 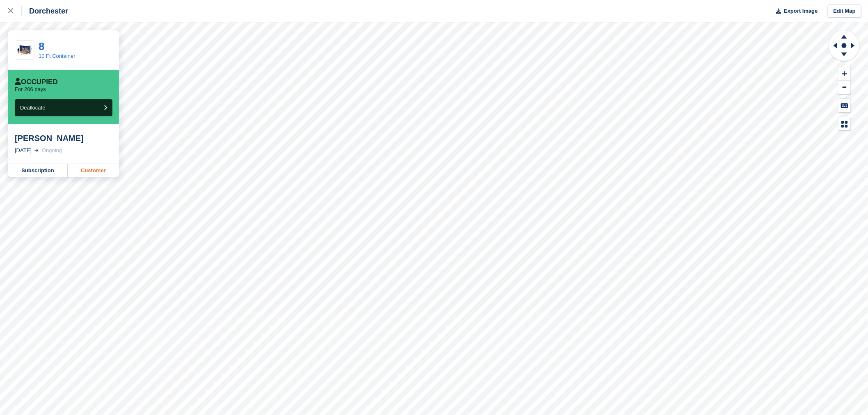 What do you see at coordinates (38, 170) in the screenshot?
I see `a: Subscription` at bounding box center [38, 170].